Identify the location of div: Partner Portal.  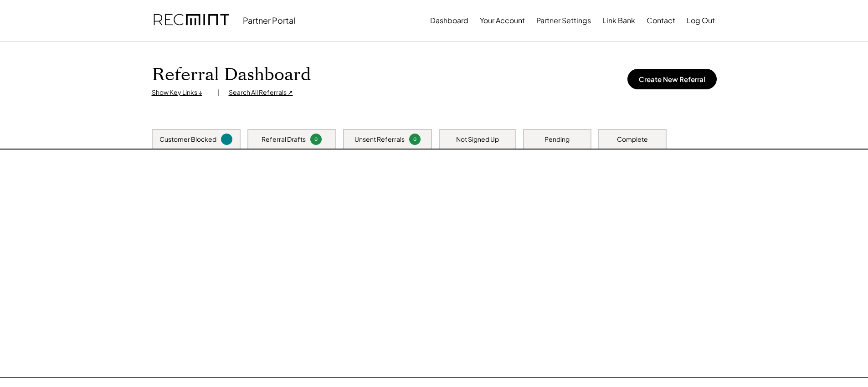
(269, 20).